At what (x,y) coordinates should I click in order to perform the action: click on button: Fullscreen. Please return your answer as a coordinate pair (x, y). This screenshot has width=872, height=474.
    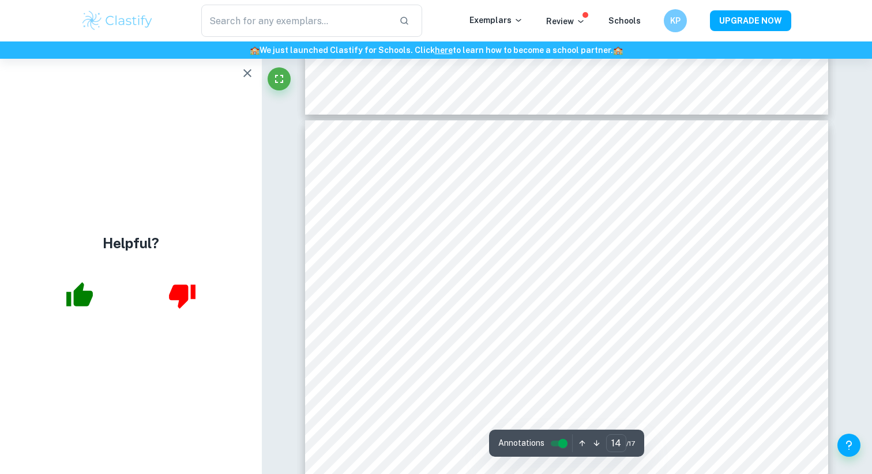
    Looking at the image, I should click on (279, 79).